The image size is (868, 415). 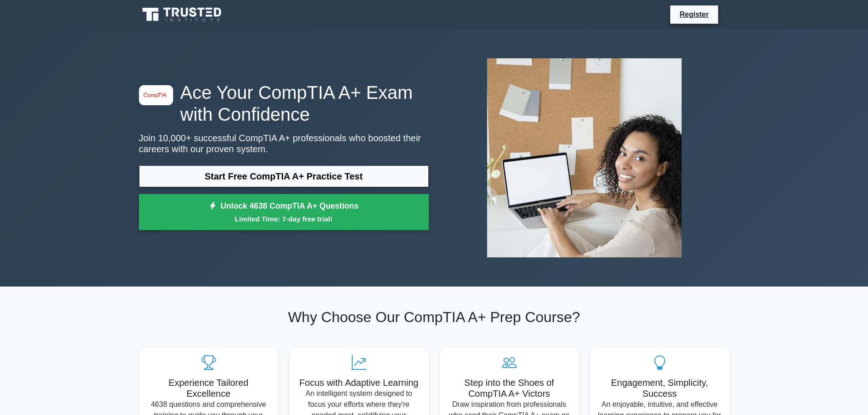 What do you see at coordinates (284, 219) in the screenshot?
I see `small: Limited Time: 7-day free trial!` at bounding box center [284, 219].